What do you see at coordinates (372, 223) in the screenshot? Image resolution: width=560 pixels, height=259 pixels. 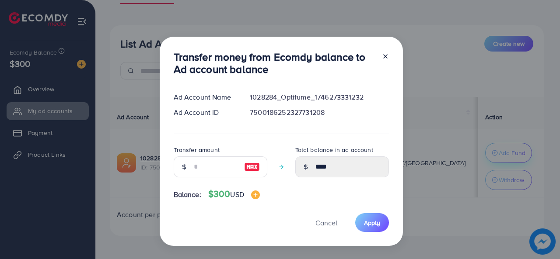 I see `span: Apply` at bounding box center [372, 223].